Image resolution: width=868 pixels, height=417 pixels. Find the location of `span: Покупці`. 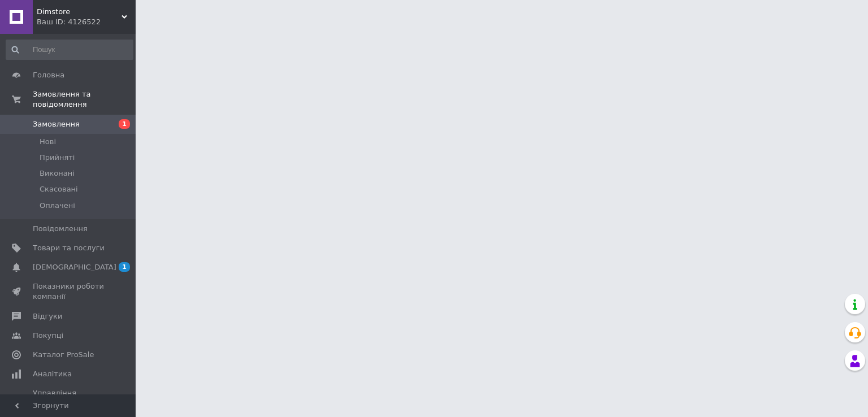

span: Покупці is located at coordinates (48, 335).